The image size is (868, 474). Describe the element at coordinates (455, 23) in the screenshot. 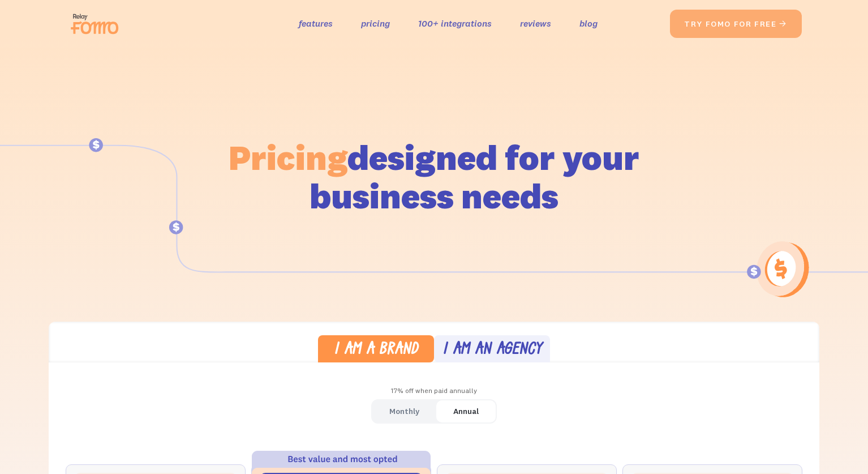

I see `a: 100+ integrations` at that location.